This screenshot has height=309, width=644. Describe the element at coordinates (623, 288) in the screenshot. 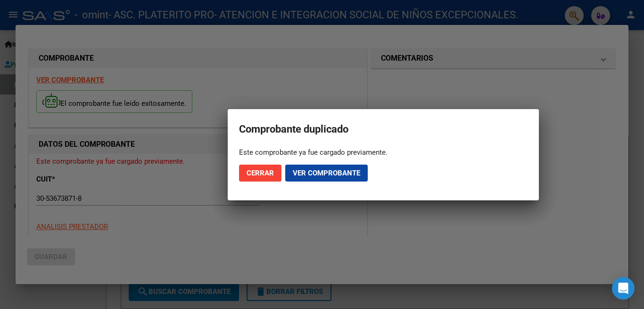

I see `div: Open Intercom Messenger` at that location.